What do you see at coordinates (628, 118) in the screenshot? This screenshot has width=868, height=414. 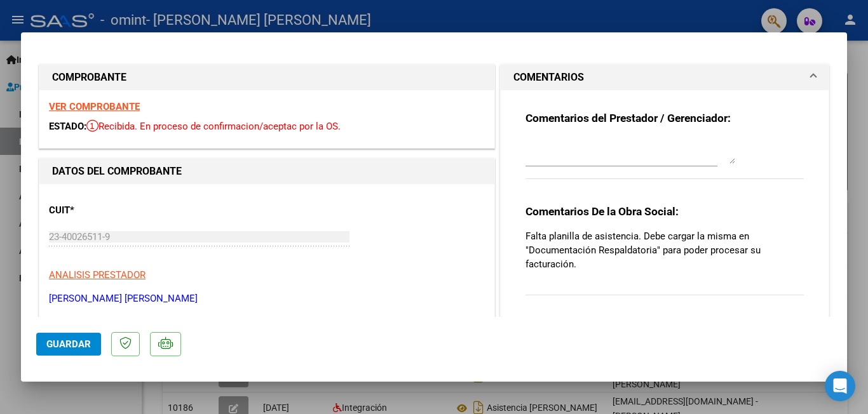 I see `strong: Comentarios del Prestador / Gerenciador:` at bounding box center [628, 118].